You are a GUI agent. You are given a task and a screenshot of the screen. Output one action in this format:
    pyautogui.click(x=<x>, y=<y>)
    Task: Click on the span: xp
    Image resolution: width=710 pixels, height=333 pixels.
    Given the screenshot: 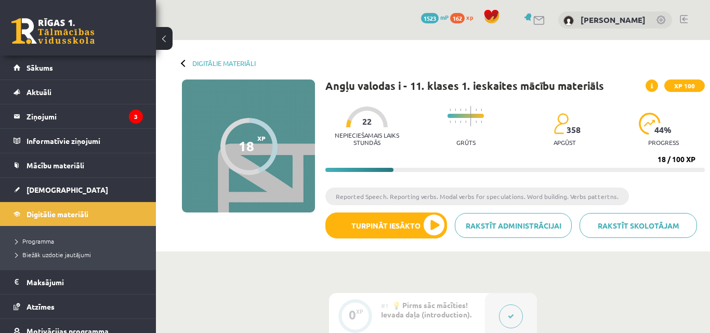 What is the action you would take?
    pyautogui.click(x=469, y=17)
    